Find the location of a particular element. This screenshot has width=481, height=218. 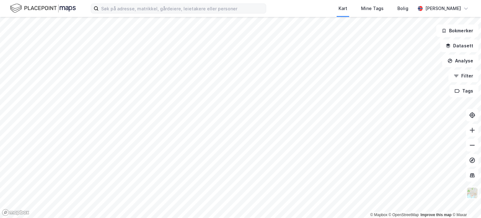

button: Filter is located at coordinates (463, 76).